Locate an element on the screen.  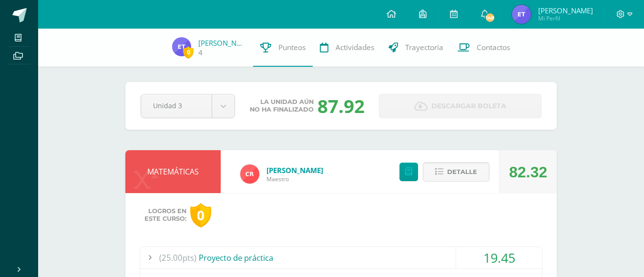
span: (25.00pts) is located at coordinates (177, 257).